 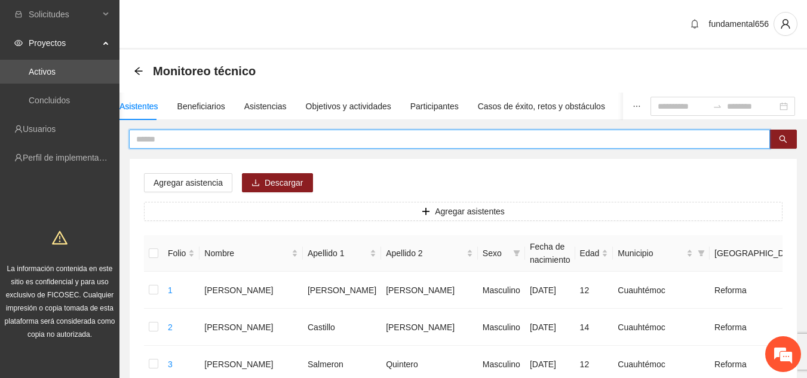 I want to click on button: search, so click(x=784, y=139).